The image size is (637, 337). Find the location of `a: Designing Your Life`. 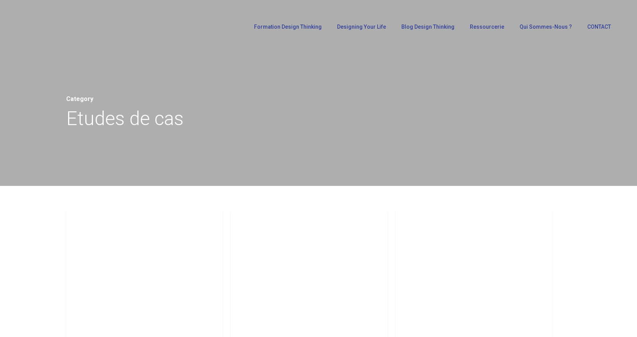

a: Designing Your Life is located at coordinates (361, 27).